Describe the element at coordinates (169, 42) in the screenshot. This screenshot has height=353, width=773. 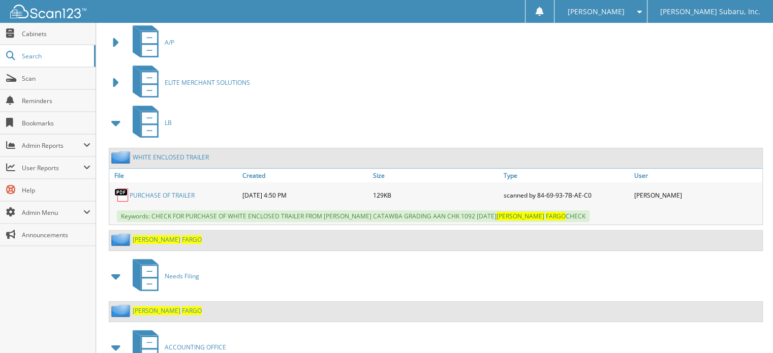
I see `span: A/P` at that location.